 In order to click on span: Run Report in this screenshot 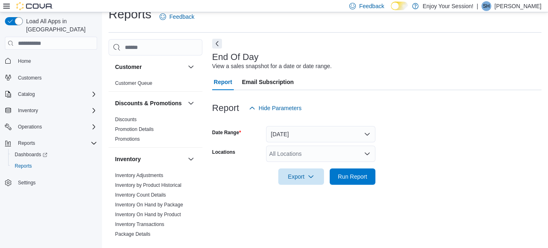, I will do `click(352, 177)`.